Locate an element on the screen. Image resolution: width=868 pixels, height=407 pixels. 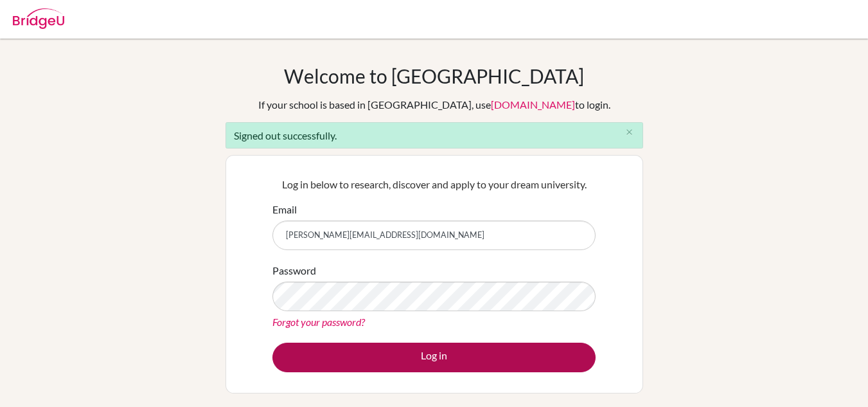
div: Signed out successfully. is located at coordinates (434, 135).